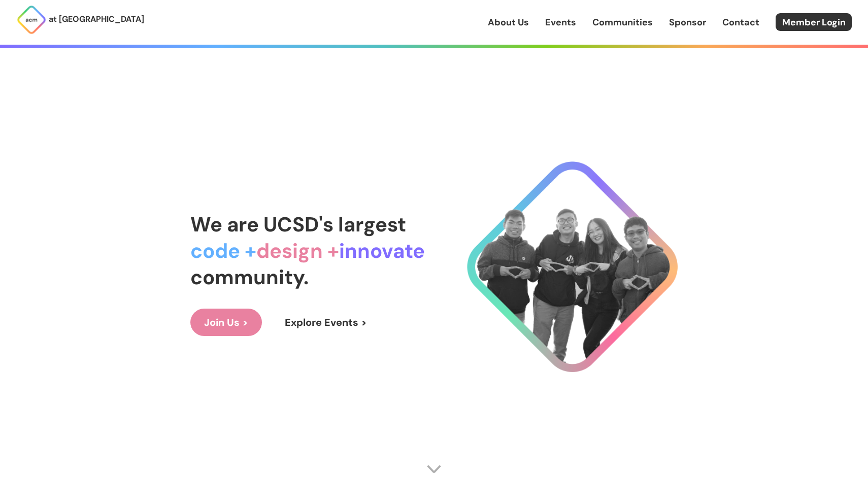  What do you see at coordinates (32, 20) in the screenshot?
I see `img: ACM Logo` at bounding box center [32, 20].